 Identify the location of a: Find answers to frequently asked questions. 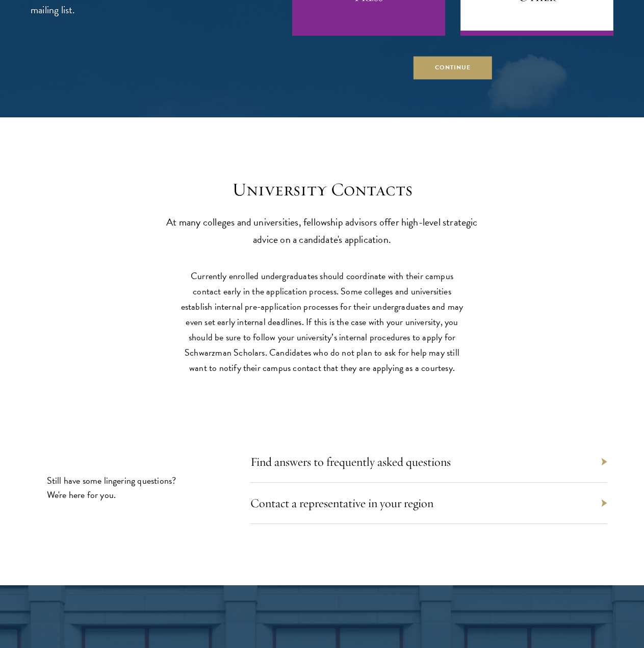
(350, 462).